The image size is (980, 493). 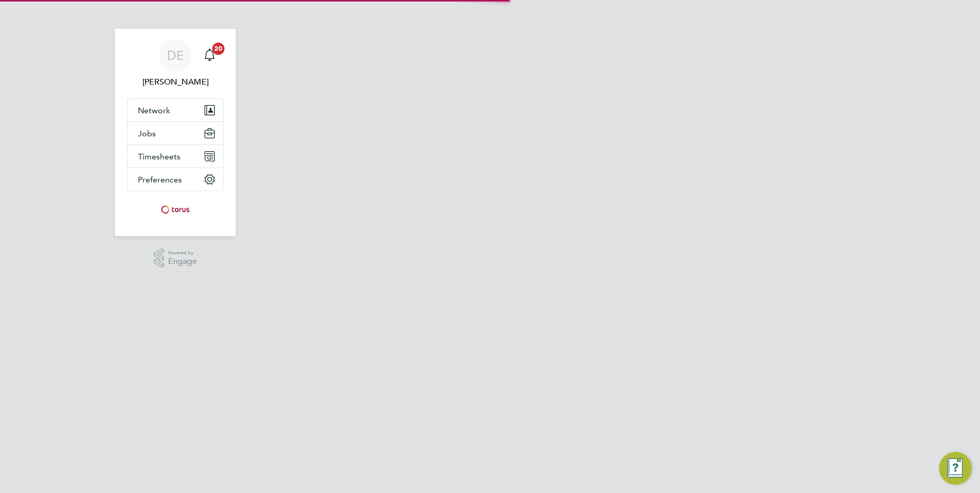 What do you see at coordinates (159, 156) in the screenshot?
I see `span: Timesheets` at bounding box center [159, 156].